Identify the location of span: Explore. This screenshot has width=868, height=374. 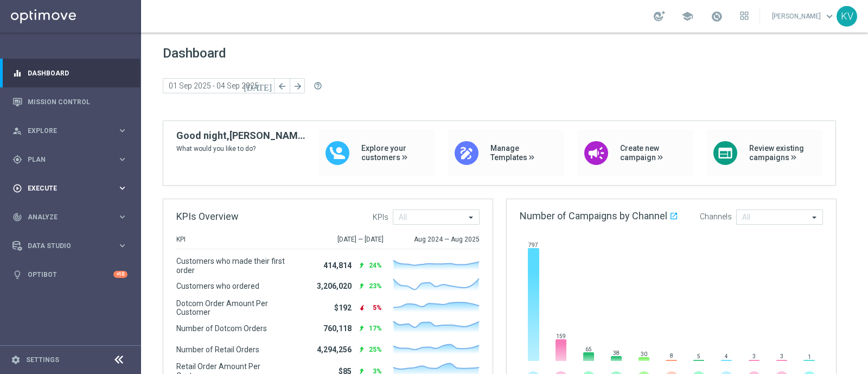
(72, 131).